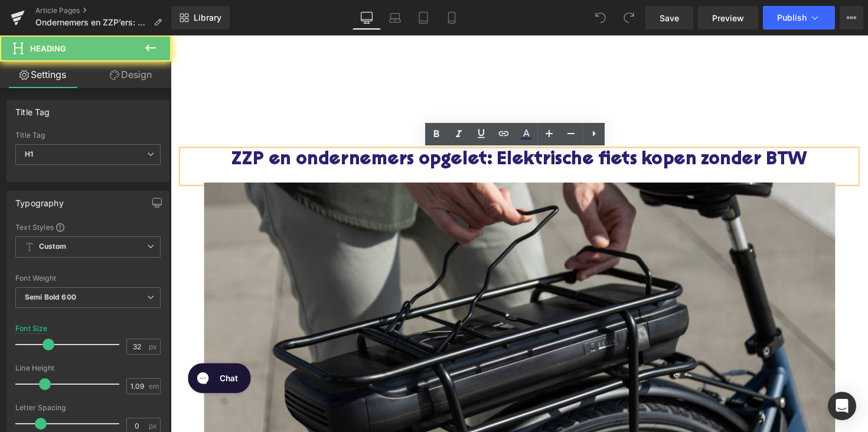 This screenshot has width=868, height=432. What do you see at coordinates (200, 17) in the screenshot?
I see `a: New Library` at bounding box center [200, 17].